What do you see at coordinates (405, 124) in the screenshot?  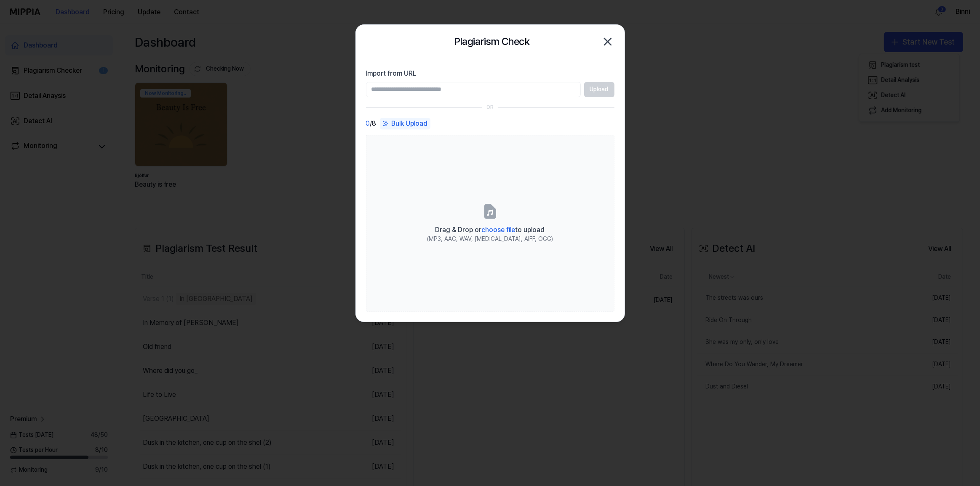 I see `div: Bulk Upload` at bounding box center [405, 124].